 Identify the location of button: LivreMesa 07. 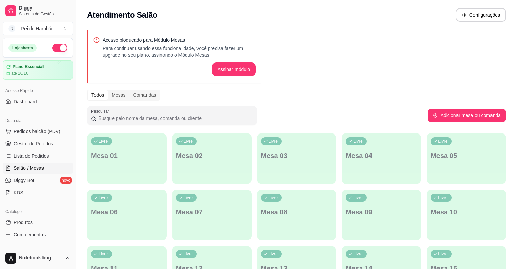
(212, 215).